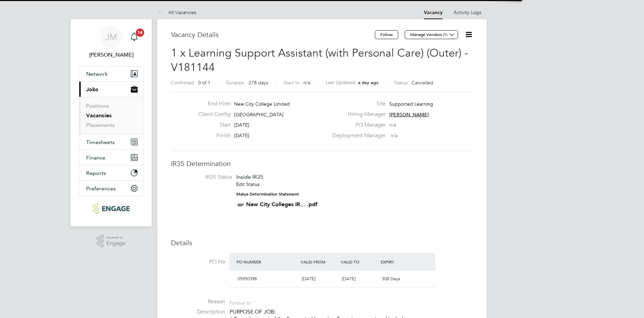 The image size is (644, 318). Describe the element at coordinates (111, 188) in the screenshot. I see `button: Preferences` at that location.